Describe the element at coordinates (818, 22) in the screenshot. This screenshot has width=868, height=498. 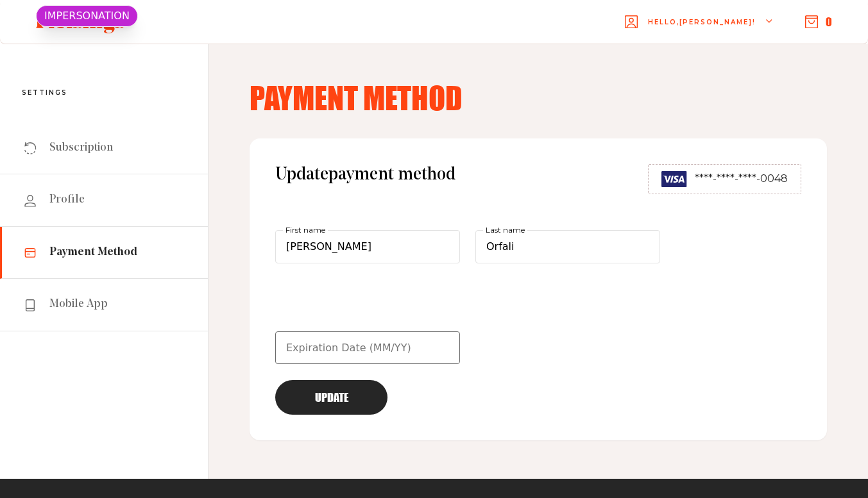
I see `button: 0` at that location.